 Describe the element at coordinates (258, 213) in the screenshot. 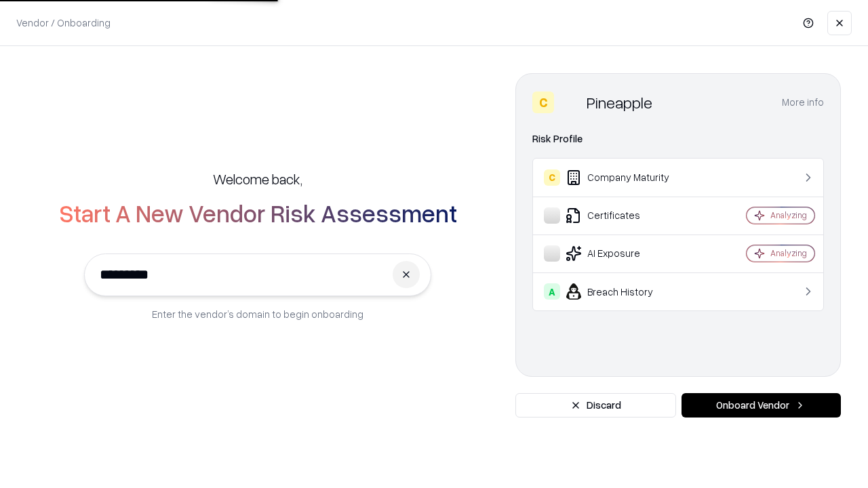

I see `h2: Start A New Vendor Risk Assessment` at that location.